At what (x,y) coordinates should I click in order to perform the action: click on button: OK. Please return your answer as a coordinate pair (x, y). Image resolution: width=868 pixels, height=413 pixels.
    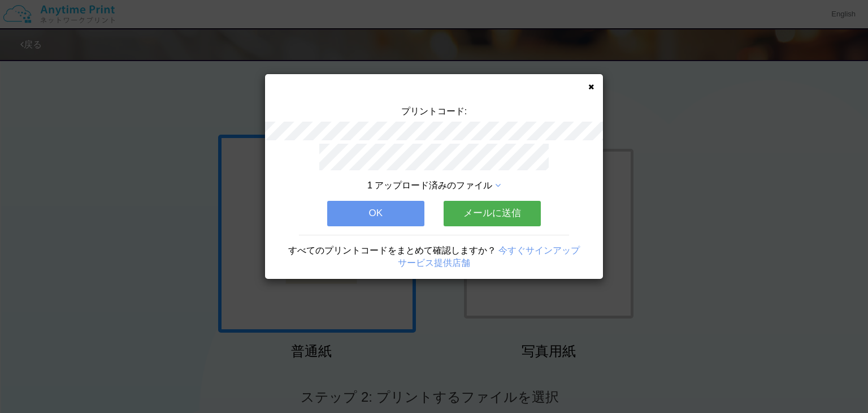
    Looking at the image, I should click on (376, 214).